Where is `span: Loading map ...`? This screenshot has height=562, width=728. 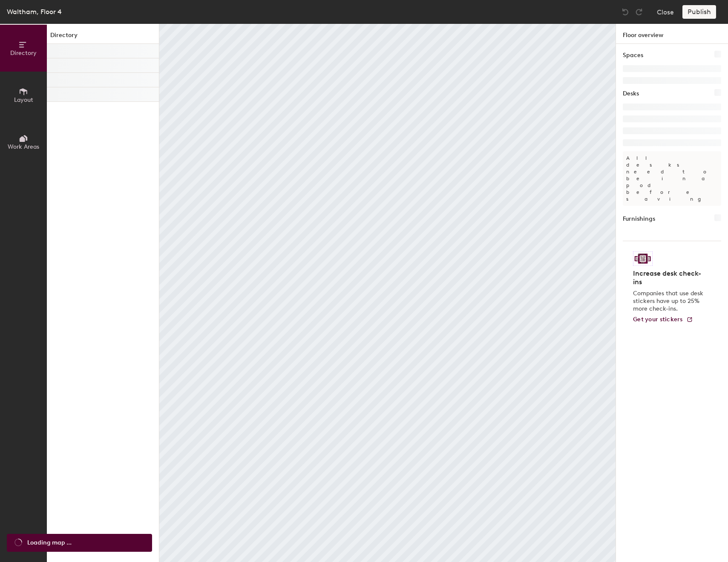 span: Loading map ... is located at coordinates (50, 543).